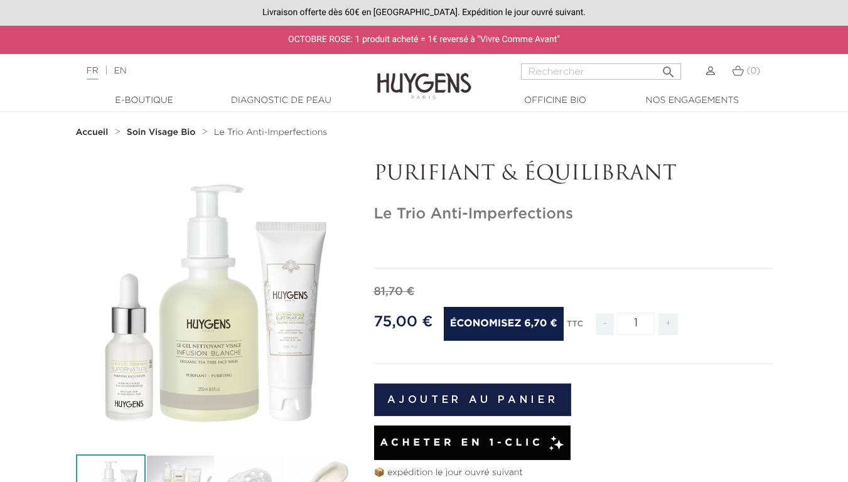  I want to click on span: Économisez 6,70 €, so click(503, 324).